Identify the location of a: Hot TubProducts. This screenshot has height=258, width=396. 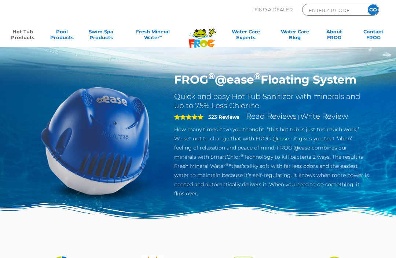
(22, 36).